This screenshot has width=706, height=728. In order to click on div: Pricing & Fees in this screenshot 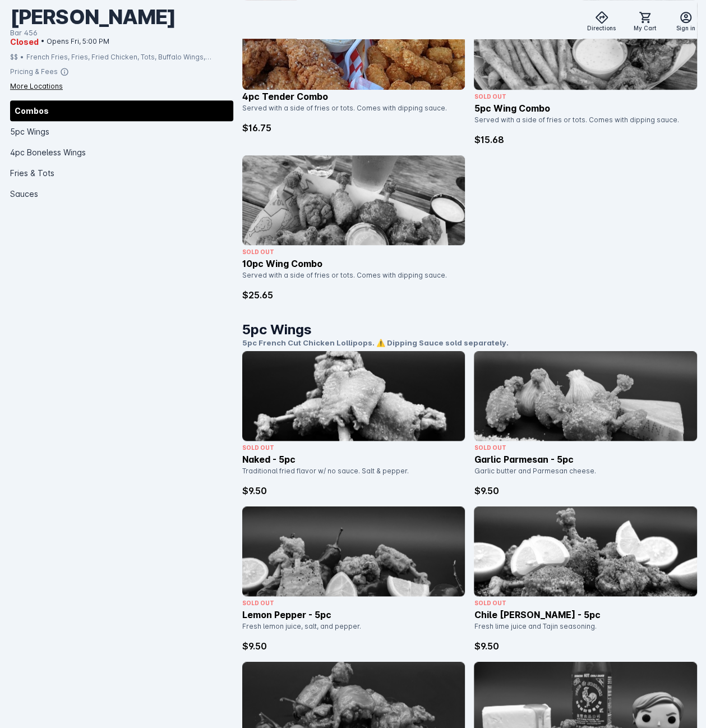, I will do `click(34, 71)`.